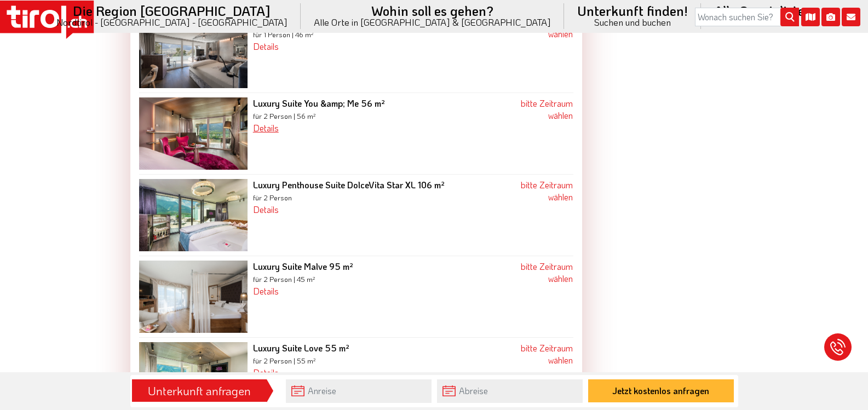  Describe the element at coordinates (349, 184) in the screenshot. I see `b: Luxury Penthouse Suite DolceVita Star XL 106 m²` at that location.